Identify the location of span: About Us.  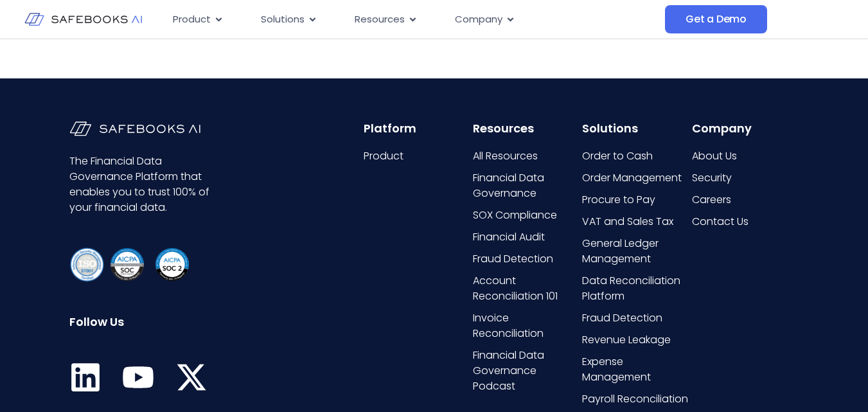
(714, 156).